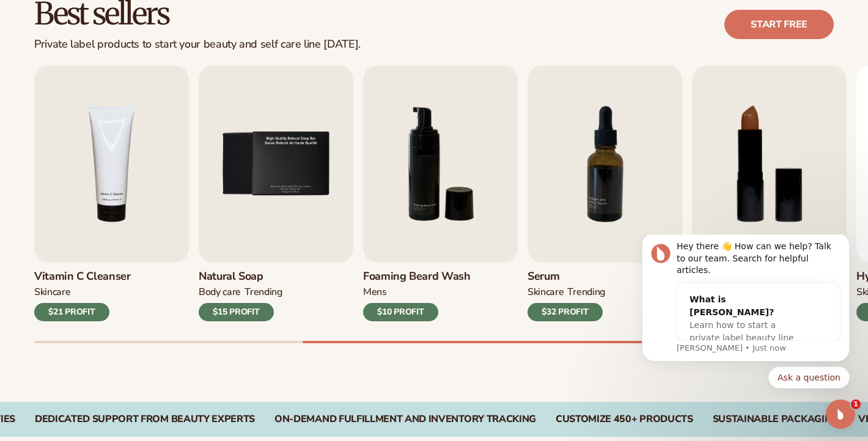  What do you see at coordinates (122, 143) in the screenshot?
I see `div: Quick reply options` at bounding box center [122, 143].